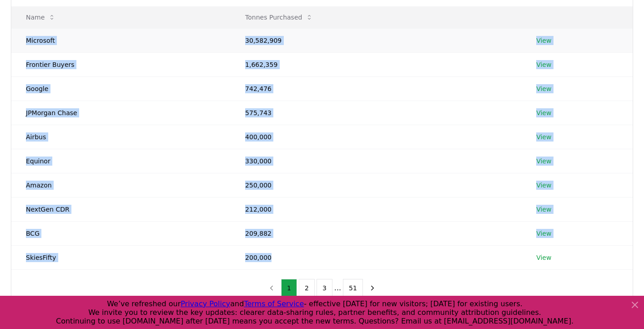 The height and width of the screenshot is (329, 644). What do you see at coordinates (376, 233) in the screenshot?
I see `td: 209,882` at bounding box center [376, 233].